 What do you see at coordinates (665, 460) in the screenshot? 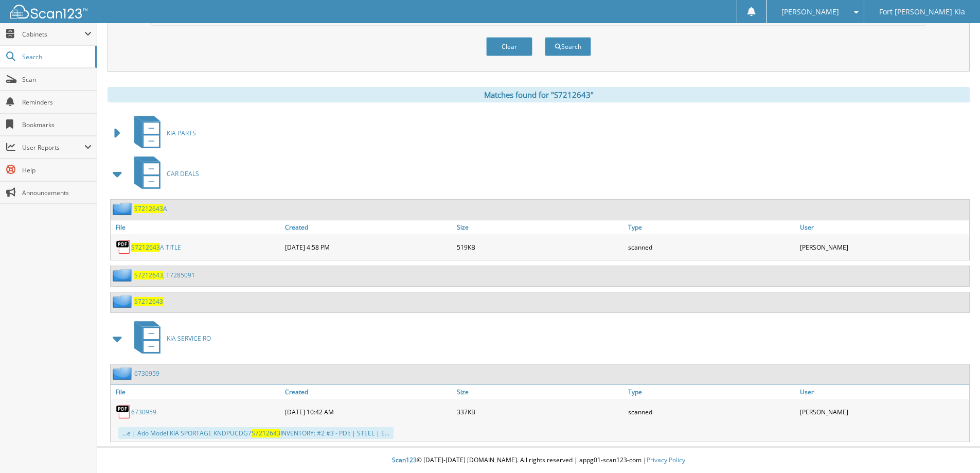
I see `a: Privacy Policy` at bounding box center [665, 460].